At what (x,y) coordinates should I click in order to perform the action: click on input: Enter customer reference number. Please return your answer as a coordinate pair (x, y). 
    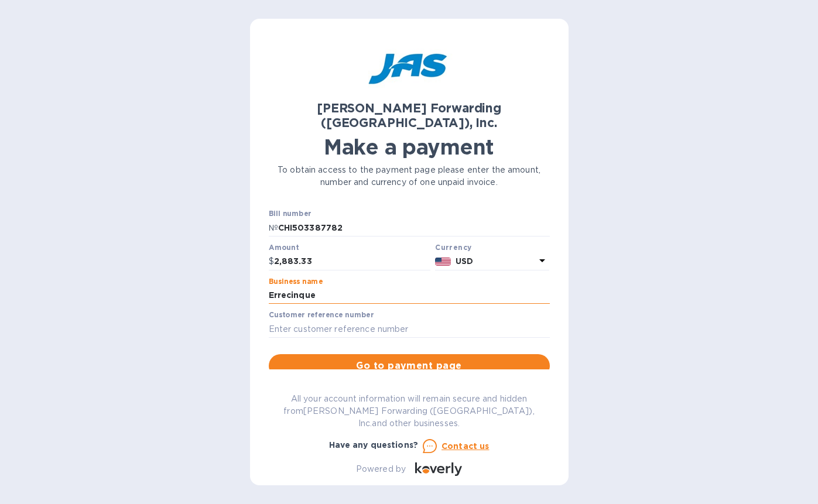
    Looking at the image, I should click on (409, 329).